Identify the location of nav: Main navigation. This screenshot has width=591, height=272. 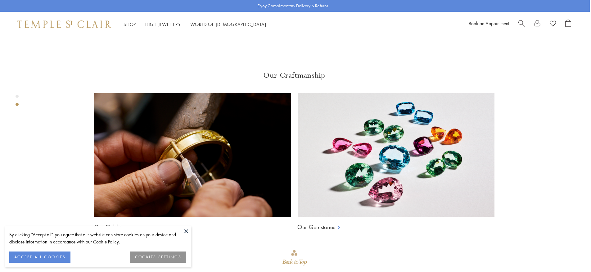
(195, 24).